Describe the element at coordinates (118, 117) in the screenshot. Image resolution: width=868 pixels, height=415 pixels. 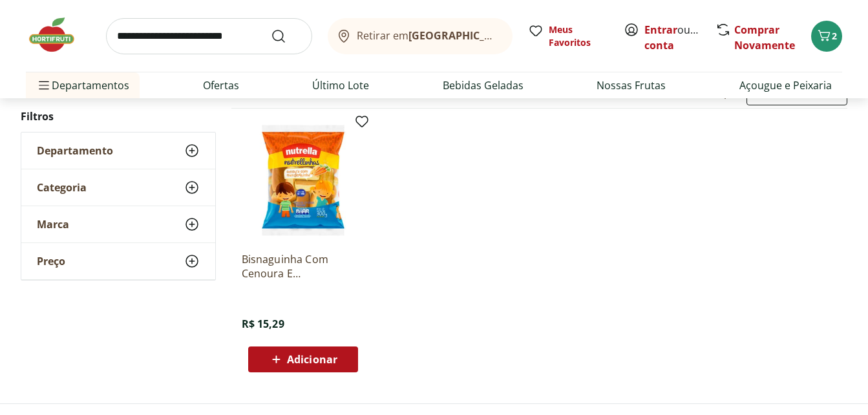
I see `h2: Filtros` at that location.